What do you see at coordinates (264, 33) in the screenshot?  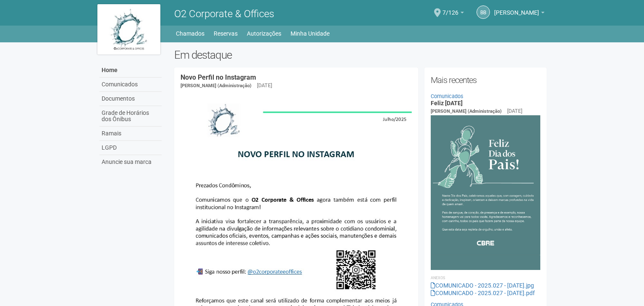 I see `a: Autorizações` at bounding box center [264, 33].